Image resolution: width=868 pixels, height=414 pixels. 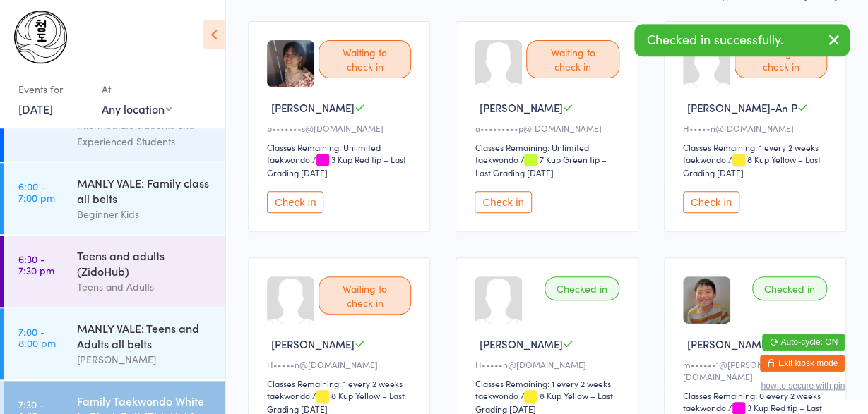 I want to click on img: image1652143368.png, so click(x=706, y=300).